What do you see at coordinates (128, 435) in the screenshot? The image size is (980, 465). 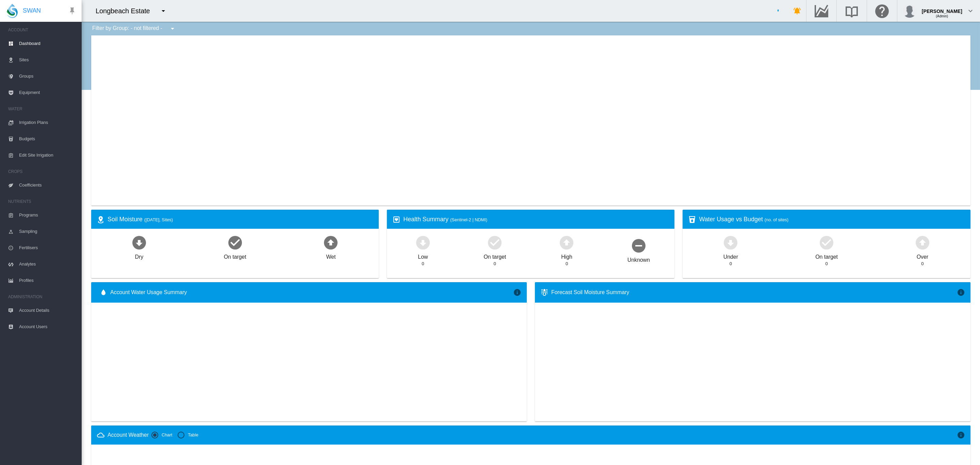 I see `div: Account Weather` at bounding box center [128, 435].